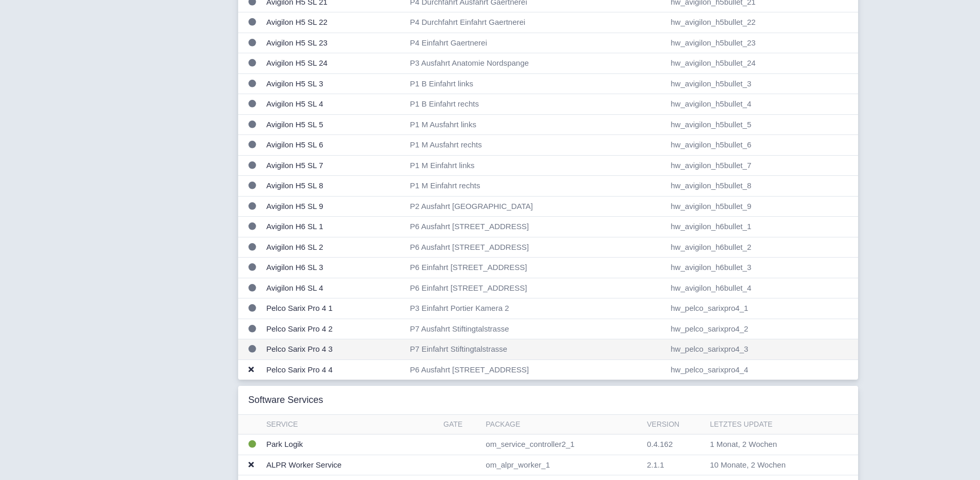 This screenshot has width=980, height=480. Describe the element at coordinates (334, 104) in the screenshot. I see `td: Avigilon H5 SL 4` at that location.